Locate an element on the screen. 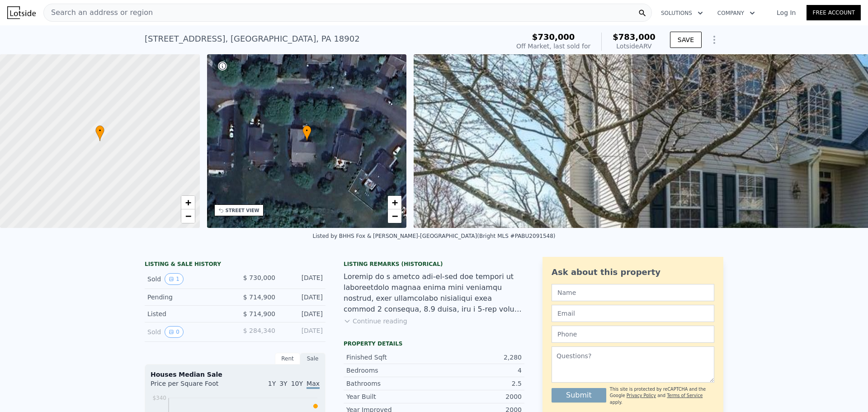  span: 1Y is located at coordinates (272, 383).